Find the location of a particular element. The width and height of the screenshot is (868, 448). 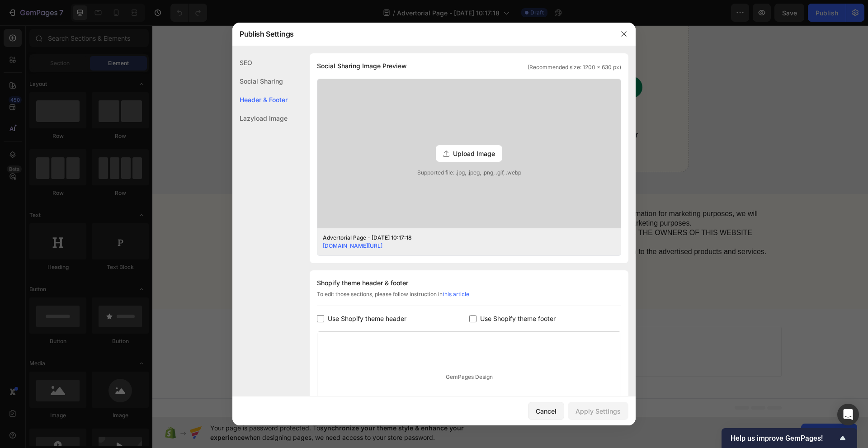

div: Apply Settings is located at coordinates (598, 411).